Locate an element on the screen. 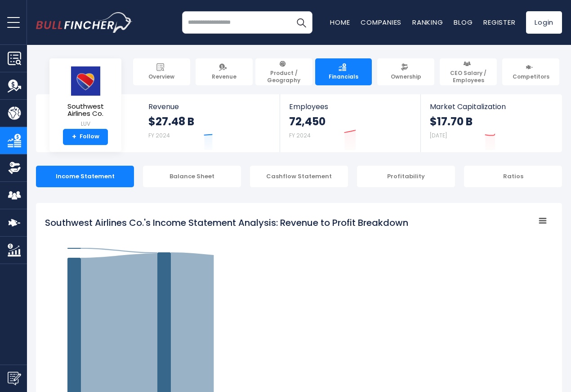 The width and height of the screenshot is (571, 392). a: Blog is located at coordinates (463, 22).